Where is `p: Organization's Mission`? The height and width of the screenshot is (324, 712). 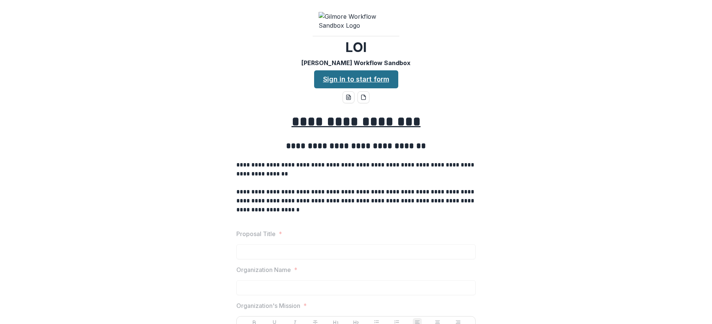
p: Organization's Mission is located at coordinates (268, 306).